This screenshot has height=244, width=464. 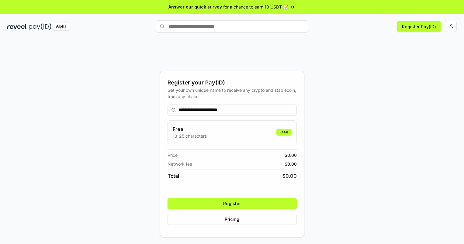 I want to click on div: Get your own unique name to receive any crypto and stablecoin, from any chain, so click(x=232, y=93).